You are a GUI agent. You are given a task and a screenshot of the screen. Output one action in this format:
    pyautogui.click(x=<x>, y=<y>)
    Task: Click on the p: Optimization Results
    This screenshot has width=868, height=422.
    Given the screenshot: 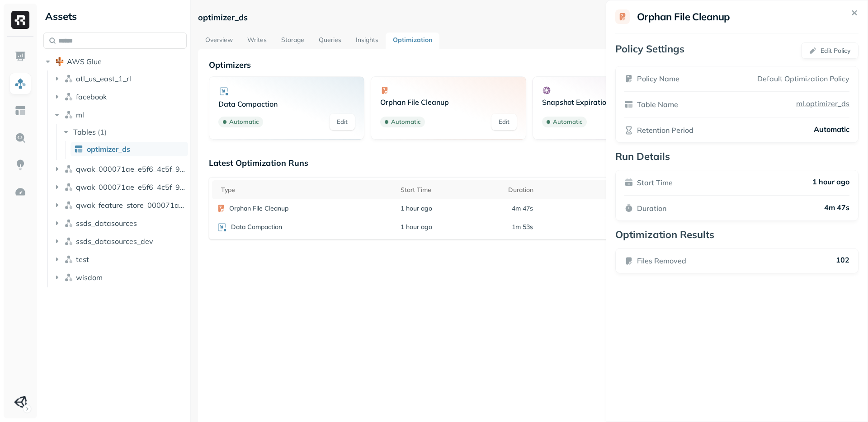 What is the action you would take?
    pyautogui.click(x=737, y=234)
    